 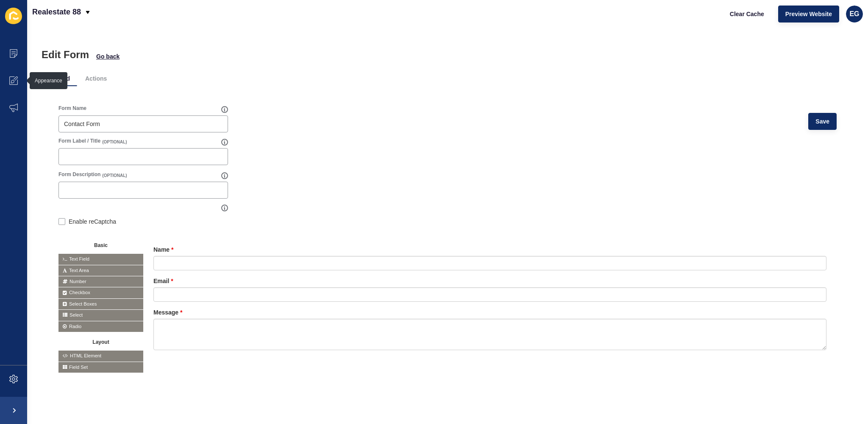 I want to click on span: Select, so click(x=101, y=315).